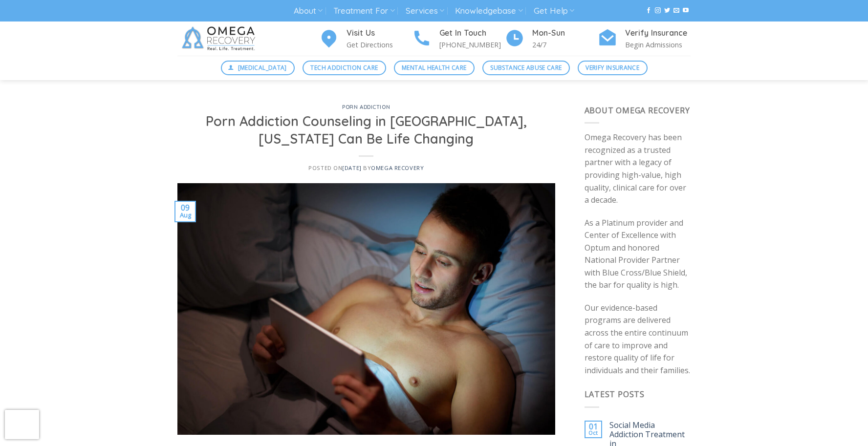  What do you see at coordinates (308, 11) in the screenshot?
I see `a: About` at bounding box center [308, 11].